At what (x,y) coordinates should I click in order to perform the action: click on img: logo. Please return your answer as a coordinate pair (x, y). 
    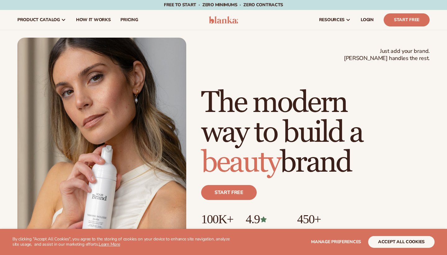
    Looking at the image, I should click on (224, 20).